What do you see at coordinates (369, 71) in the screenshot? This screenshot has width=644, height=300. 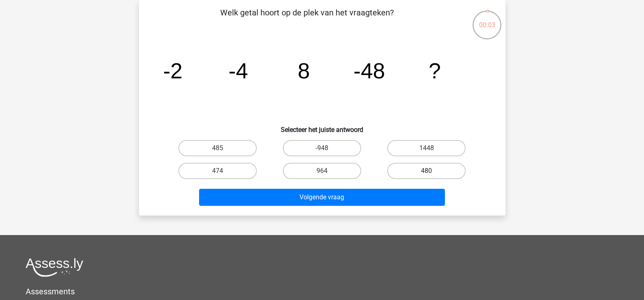 I see `tspan: -48` at bounding box center [369, 71].